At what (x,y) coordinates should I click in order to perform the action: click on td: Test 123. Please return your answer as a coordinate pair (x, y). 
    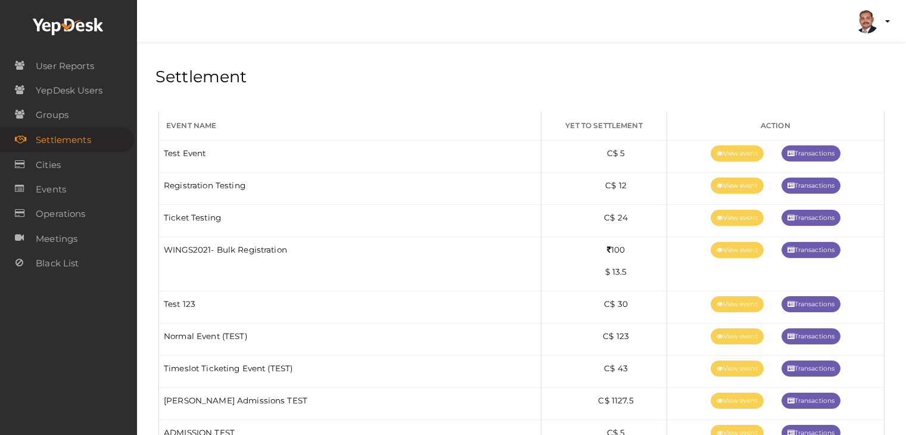
    Looking at the image, I should click on (350, 307).